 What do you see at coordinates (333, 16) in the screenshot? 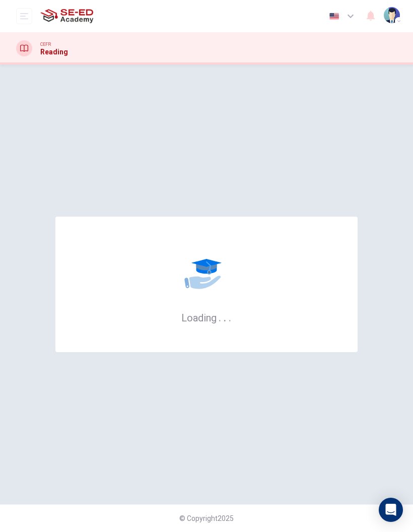
I see `img: en` at bounding box center [333, 16].